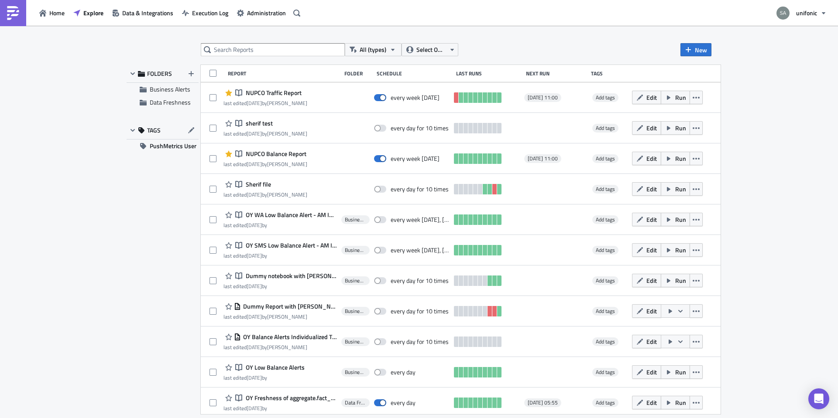 The image size is (838, 418). I want to click on a: Execution Log, so click(205, 13).